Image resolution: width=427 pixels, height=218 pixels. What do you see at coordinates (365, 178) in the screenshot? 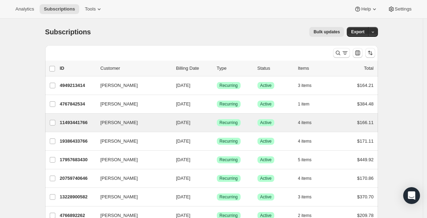
I see `span: $170.86` at bounding box center [365, 178].